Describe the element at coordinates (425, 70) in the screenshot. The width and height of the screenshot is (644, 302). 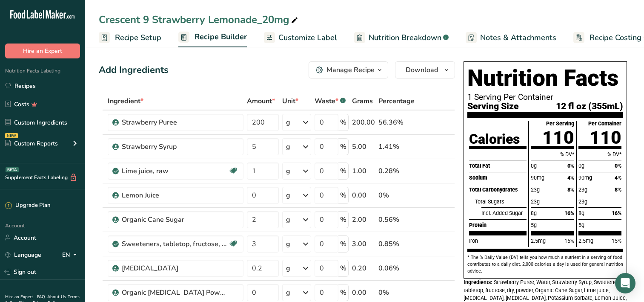
I see `button: Download` at that location.